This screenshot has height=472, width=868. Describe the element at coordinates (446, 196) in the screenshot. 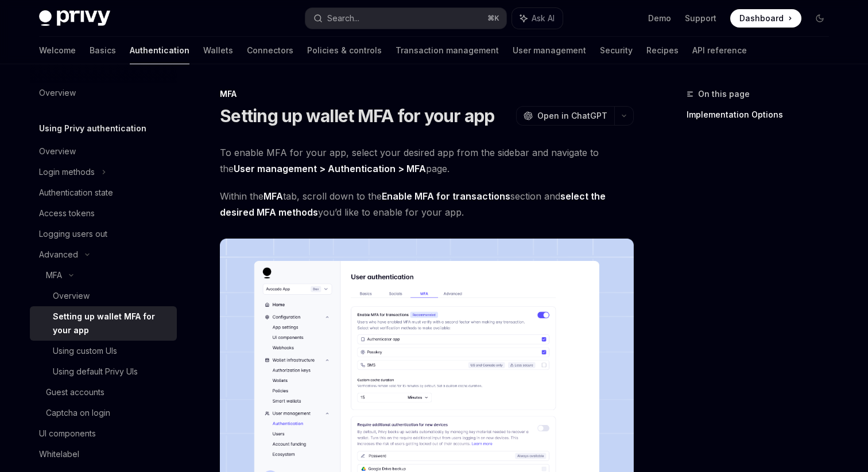

I see `strong: Enable MFA for transactions` at that location.